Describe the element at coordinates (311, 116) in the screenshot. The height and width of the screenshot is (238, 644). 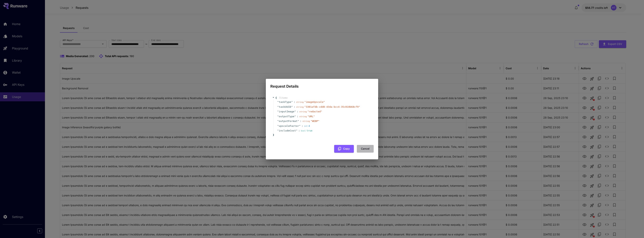
I see `span: " URL "` at that location.